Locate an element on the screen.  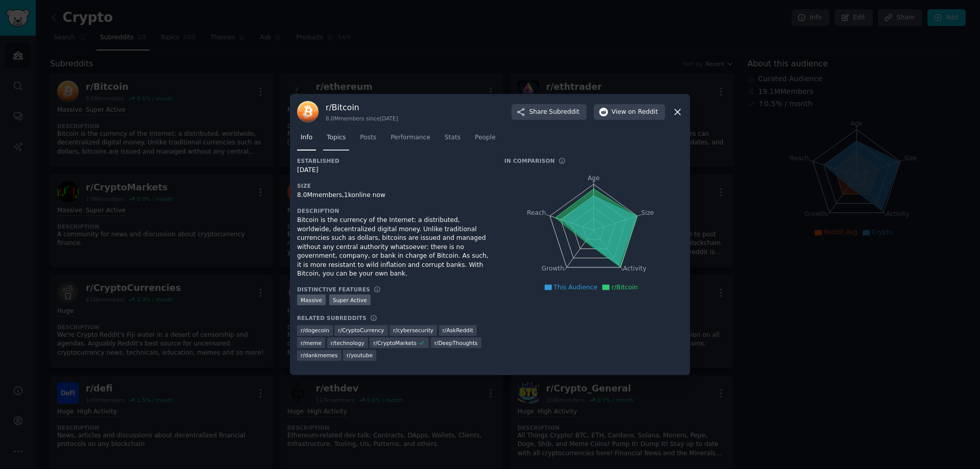
span: r/ CryptoMarkets is located at coordinates (394, 343).